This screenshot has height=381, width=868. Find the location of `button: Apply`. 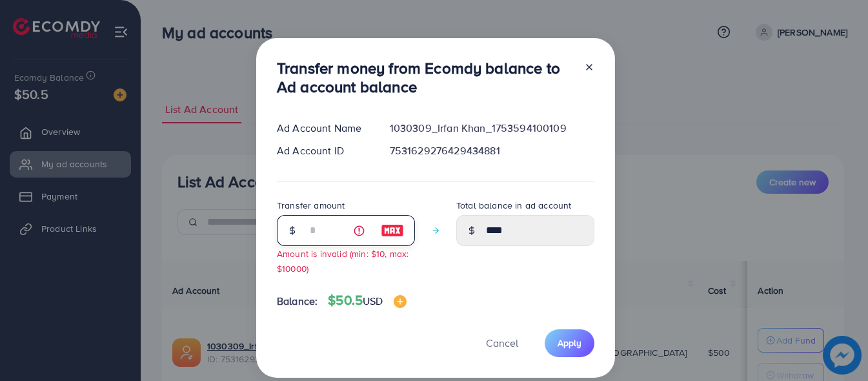

button: Apply is located at coordinates (569, 343).